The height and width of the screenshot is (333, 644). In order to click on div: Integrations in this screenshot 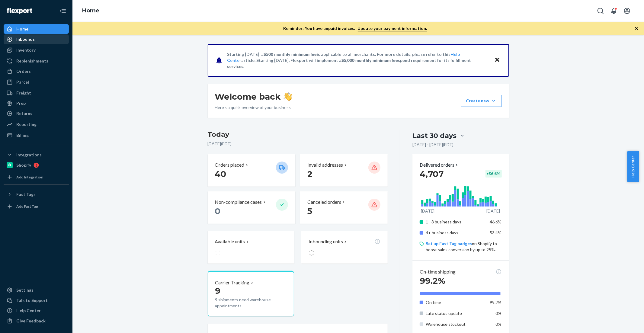, I will do `click(29, 155)`.